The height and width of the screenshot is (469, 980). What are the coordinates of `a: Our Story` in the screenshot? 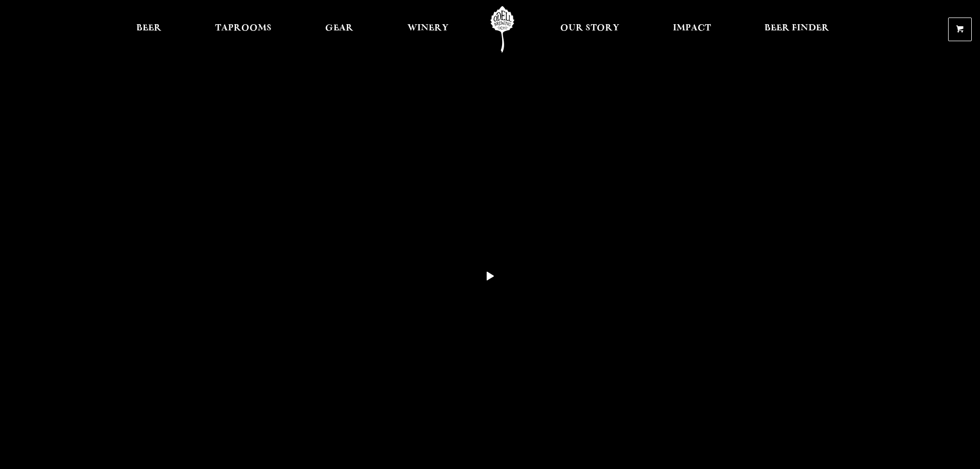 It's located at (589, 29).